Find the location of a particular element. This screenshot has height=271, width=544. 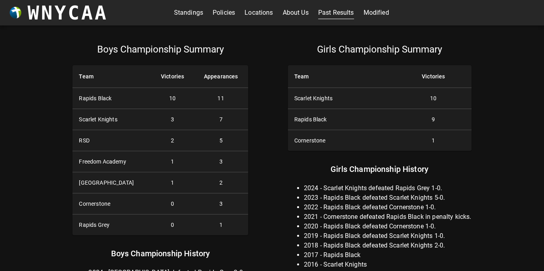

p: Boys Championship History is located at coordinates (160, 254).